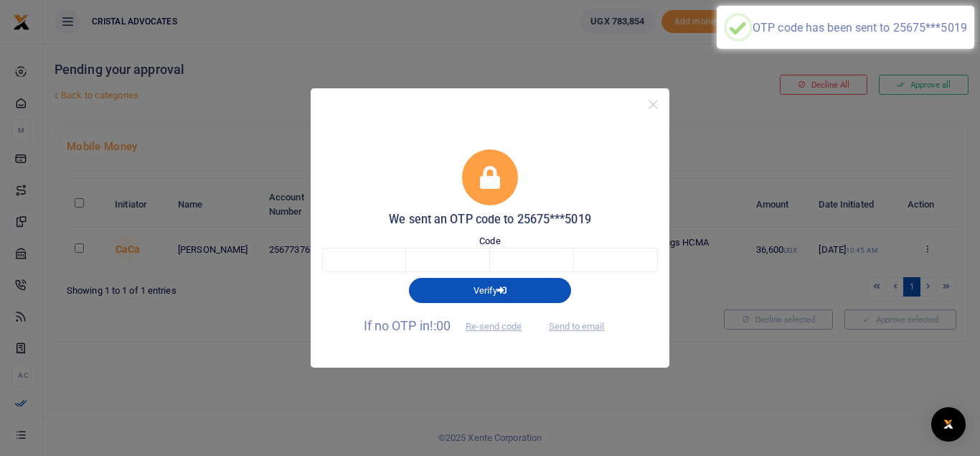  I want to click on label: Code, so click(489, 241).